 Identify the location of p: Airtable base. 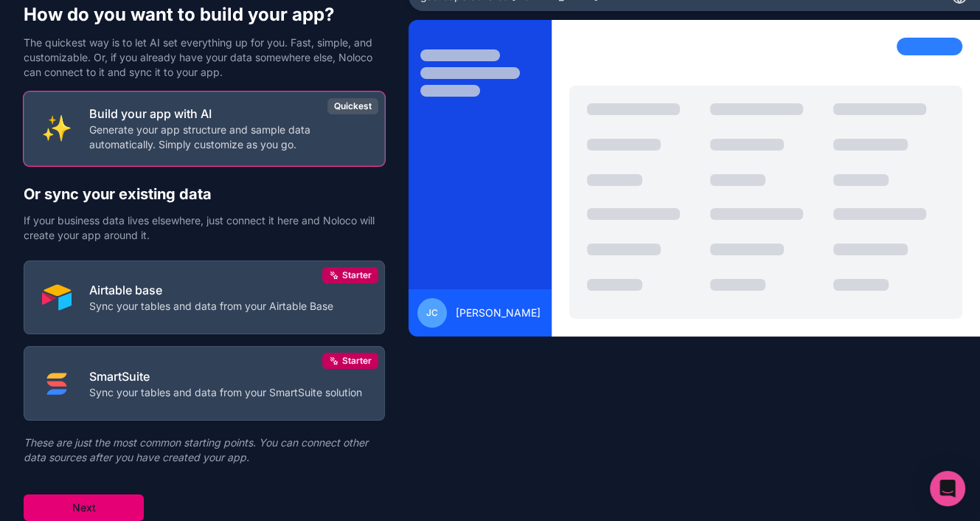
(211, 290).